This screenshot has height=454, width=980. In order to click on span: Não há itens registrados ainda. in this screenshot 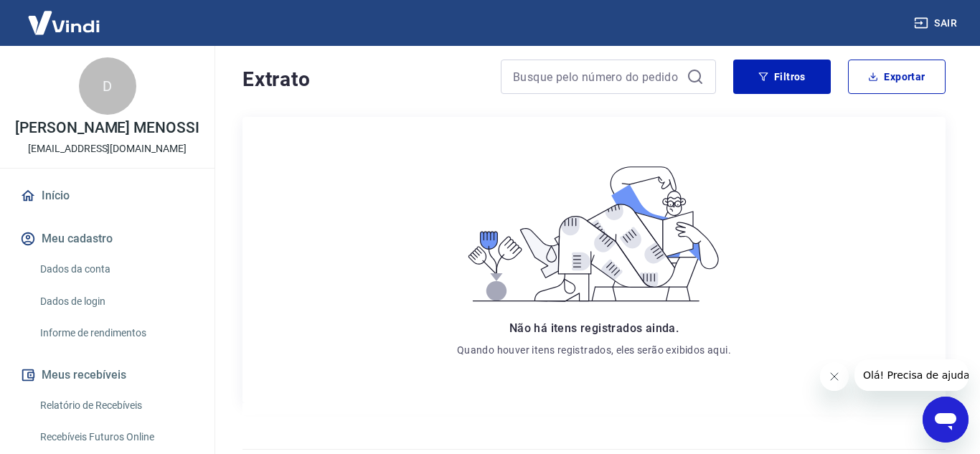, I will do `click(594, 328)`.